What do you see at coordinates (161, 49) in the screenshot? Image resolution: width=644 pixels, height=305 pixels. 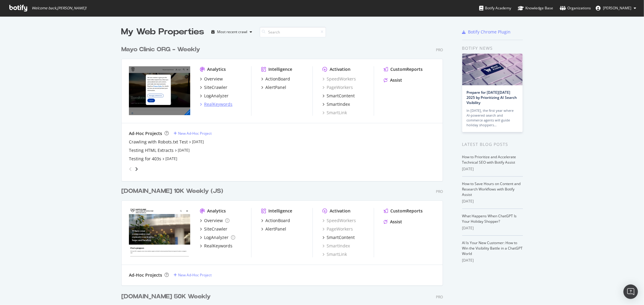 I see `div: Mayo Clinic ORG - Weekly` at bounding box center [161, 49].